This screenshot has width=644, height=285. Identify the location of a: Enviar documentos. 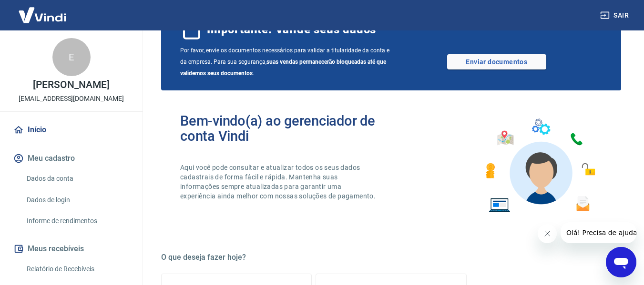
(497, 62).